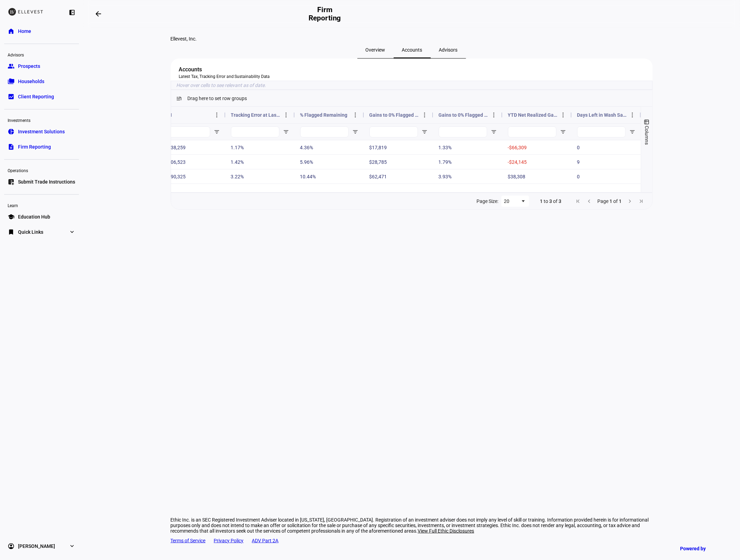 Image resolution: width=740 pixels, height=560 pixels. I want to click on div: Learn, so click(41, 205).